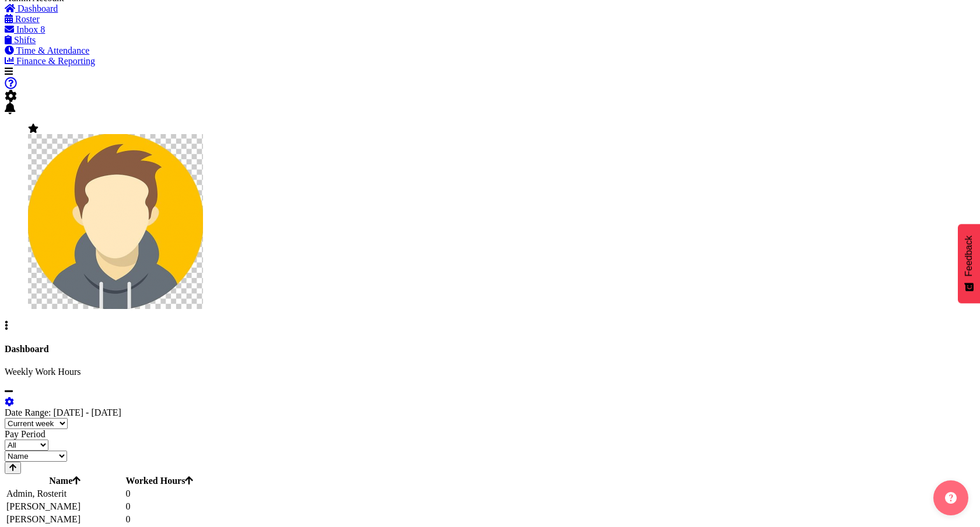 The image size is (980, 527). Describe the element at coordinates (56, 61) in the screenshot. I see `span: Finance & Reporting` at that location.